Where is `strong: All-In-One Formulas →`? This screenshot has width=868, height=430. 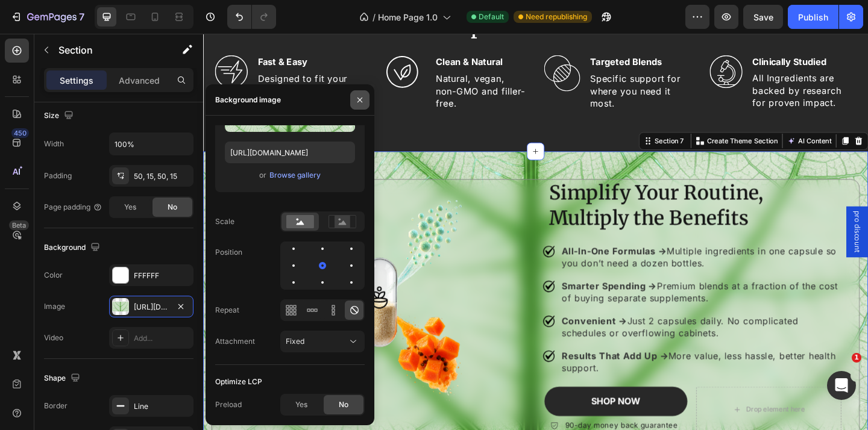
strong: All-In-One Formulas → is located at coordinates (447, 237).